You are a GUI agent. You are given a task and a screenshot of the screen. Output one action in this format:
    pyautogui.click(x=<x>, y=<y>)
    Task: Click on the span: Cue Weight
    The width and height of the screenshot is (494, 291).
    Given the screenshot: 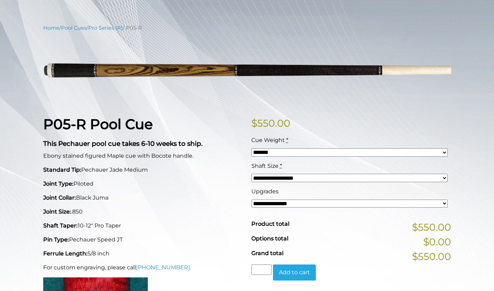 What is the action you would take?
    pyautogui.click(x=268, y=140)
    